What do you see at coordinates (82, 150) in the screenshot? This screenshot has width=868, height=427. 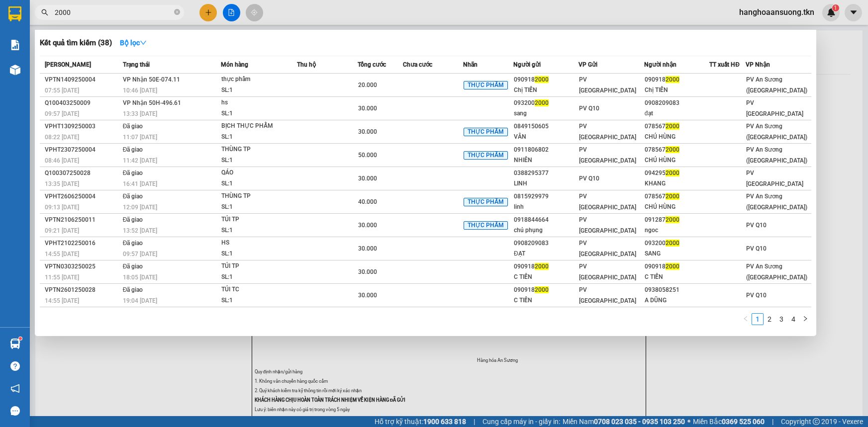 I see `div: VPHT2307250004` at bounding box center [82, 150].